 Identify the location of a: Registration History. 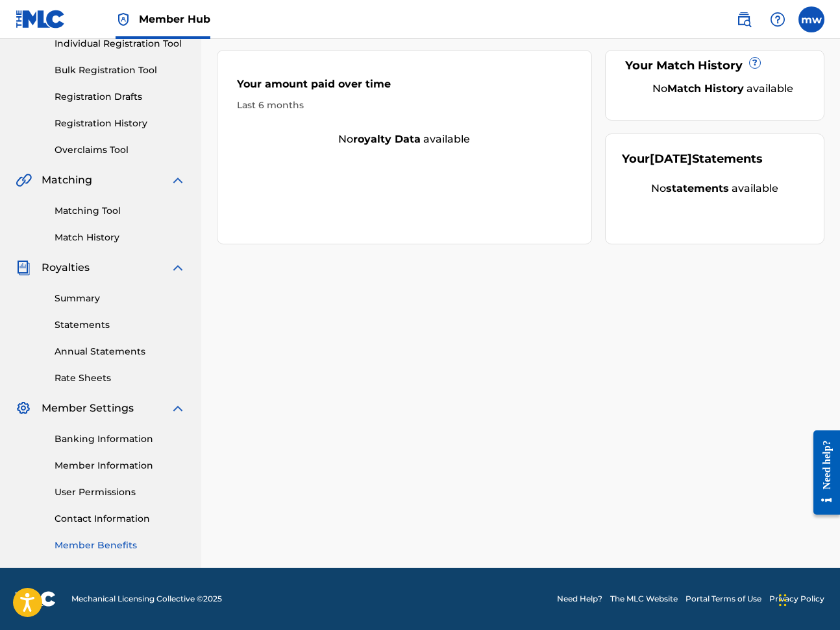
(120, 123).